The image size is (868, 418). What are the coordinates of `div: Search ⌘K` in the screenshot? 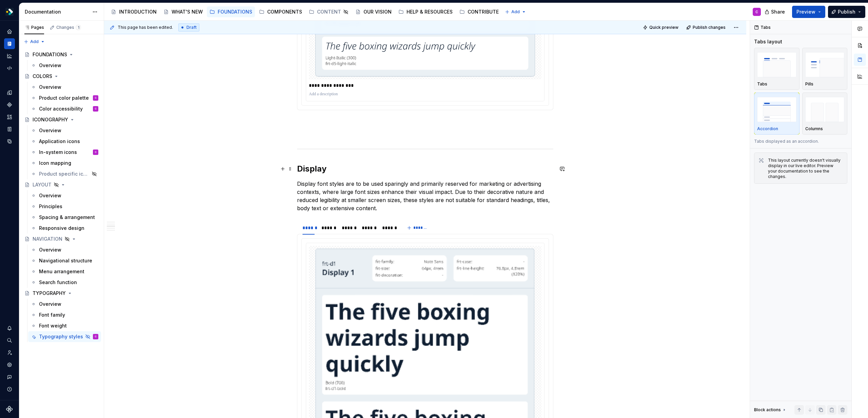 It's located at (10, 340).